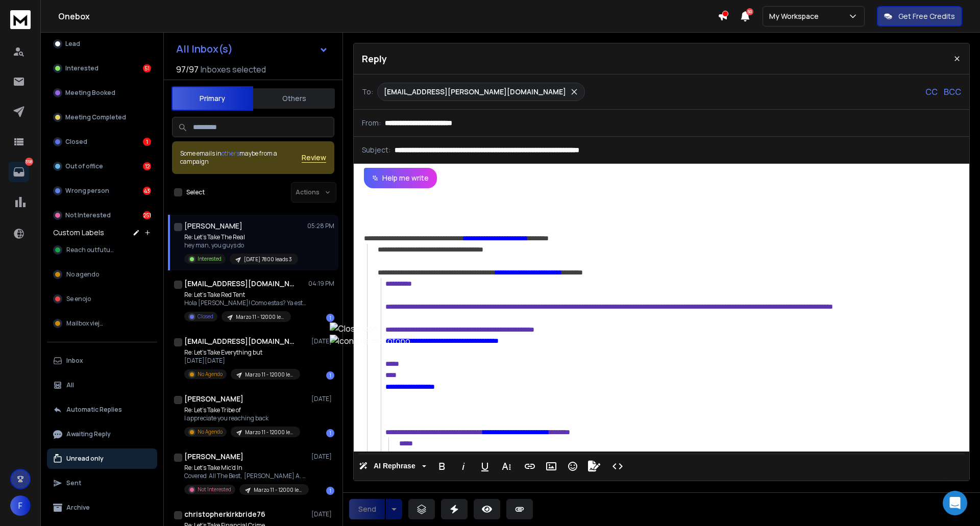 Image resolution: width=980 pixels, height=526 pixels. I want to click on button: Archive, so click(102, 508).